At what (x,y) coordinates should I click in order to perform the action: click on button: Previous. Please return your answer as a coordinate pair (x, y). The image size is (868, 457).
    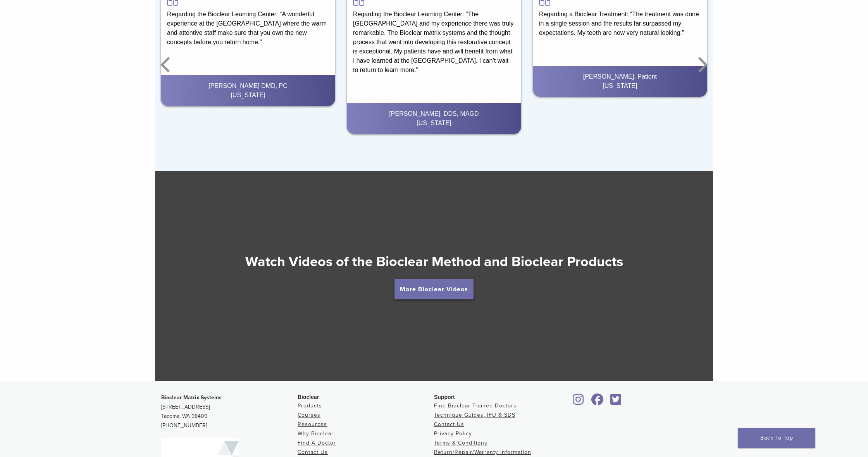
    Looking at the image, I should click on (167, 65).